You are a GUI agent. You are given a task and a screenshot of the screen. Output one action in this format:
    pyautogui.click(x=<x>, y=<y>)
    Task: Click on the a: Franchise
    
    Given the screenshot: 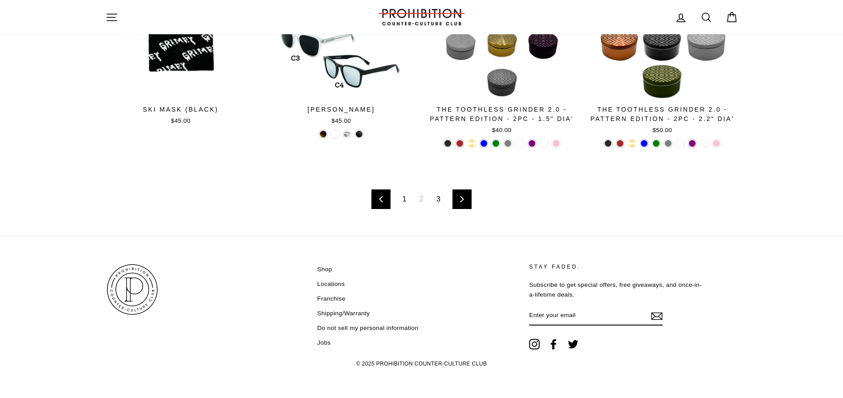 What is the action you would take?
    pyautogui.click(x=331, y=299)
    